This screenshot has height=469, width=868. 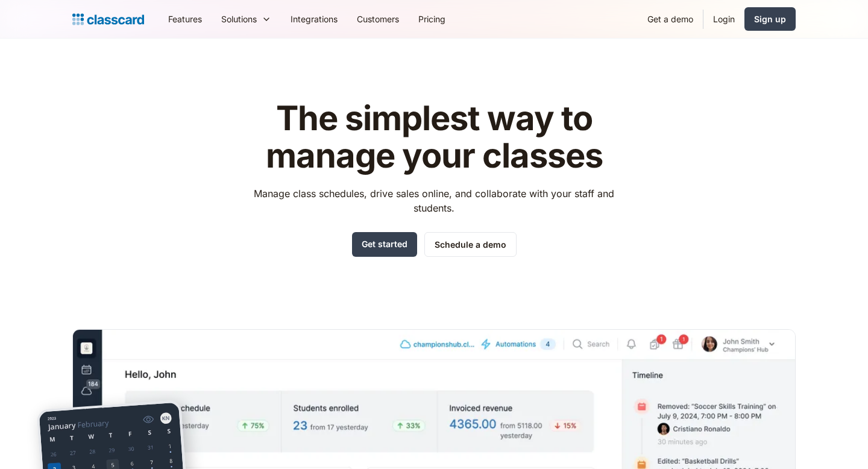 What do you see at coordinates (434, 137) in the screenshot?
I see `h1: The simplest way to manage your classes` at bounding box center [434, 137].